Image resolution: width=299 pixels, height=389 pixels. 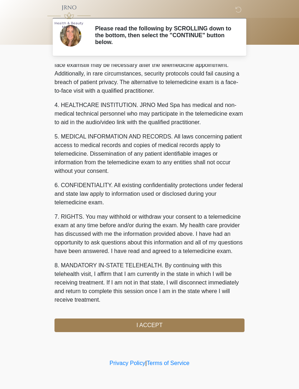 I want to click on p: 5. MEDICAL INFORMATION AND RECORDS. All laws concerning patient access to medical records and cop..., so click(x=149, y=154).